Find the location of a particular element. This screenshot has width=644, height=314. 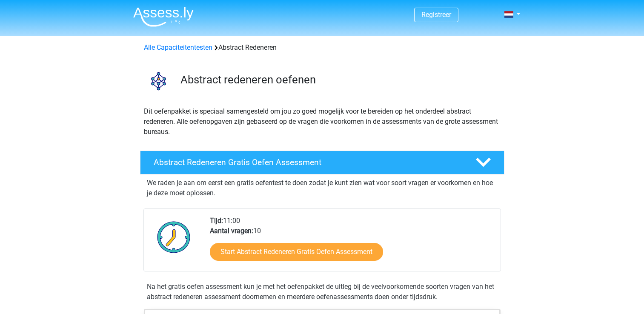

a: Registreer is located at coordinates (437, 15).